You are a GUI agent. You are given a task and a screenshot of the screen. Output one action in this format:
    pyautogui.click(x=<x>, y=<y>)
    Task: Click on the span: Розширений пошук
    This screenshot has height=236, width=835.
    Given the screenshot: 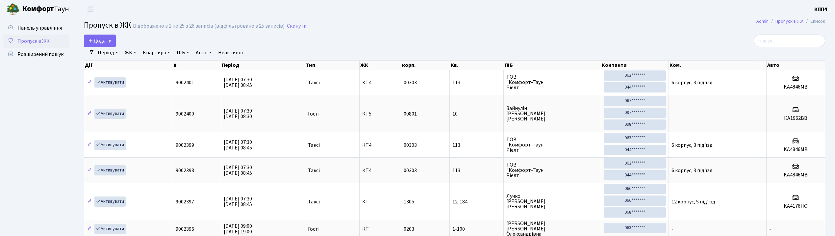 What is the action you would take?
    pyautogui.click(x=40, y=54)
    